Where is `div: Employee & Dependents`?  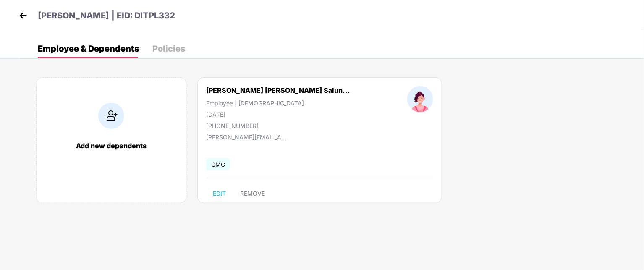 div: Employee & Dependents is located at coordinates (88, 49).